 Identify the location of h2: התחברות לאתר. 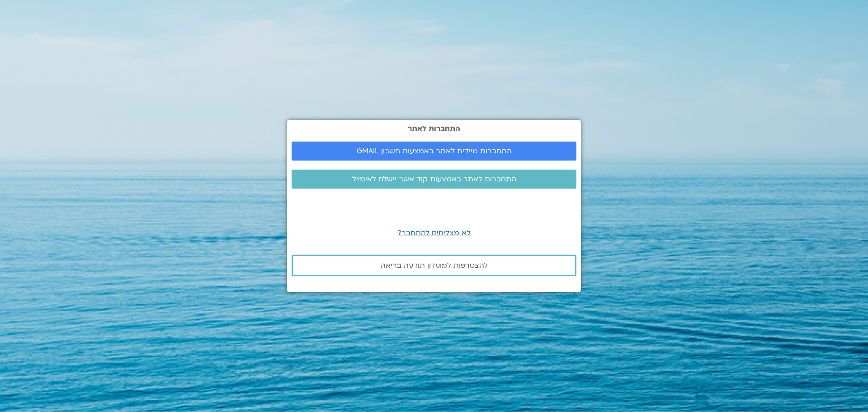
(434, 128).